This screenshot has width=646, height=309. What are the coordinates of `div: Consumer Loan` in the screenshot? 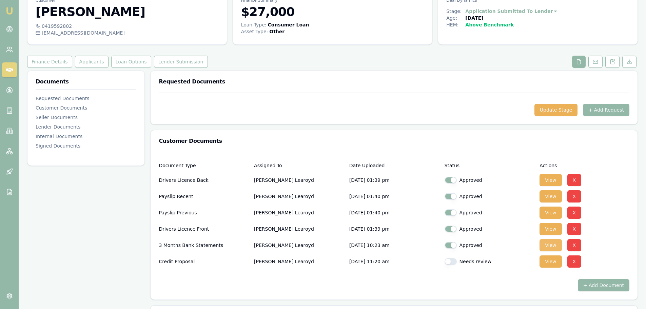 It's located at (289, 25).